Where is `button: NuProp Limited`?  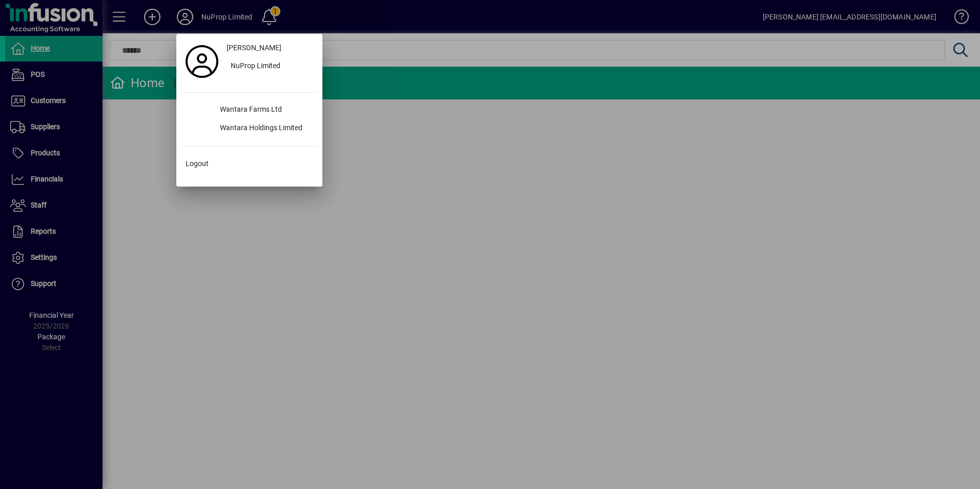
button: NuProp Limited is located at coordinates (269, 67).